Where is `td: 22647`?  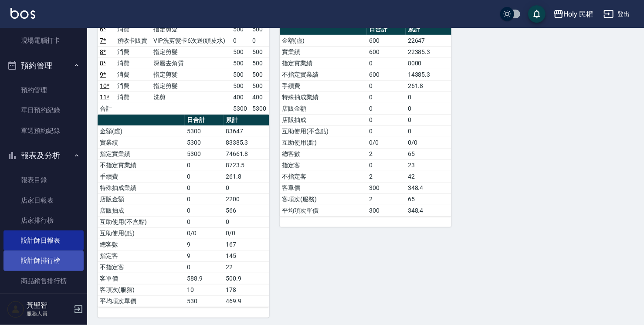
td: 22647 is located at coordinates (428, 41).